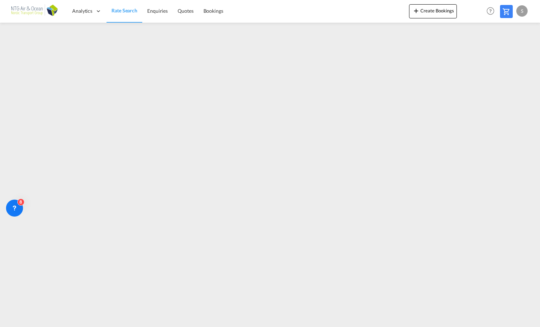 The width and height of the screenshot is (540, 327). I want to click on div: S, so click(522, 11).